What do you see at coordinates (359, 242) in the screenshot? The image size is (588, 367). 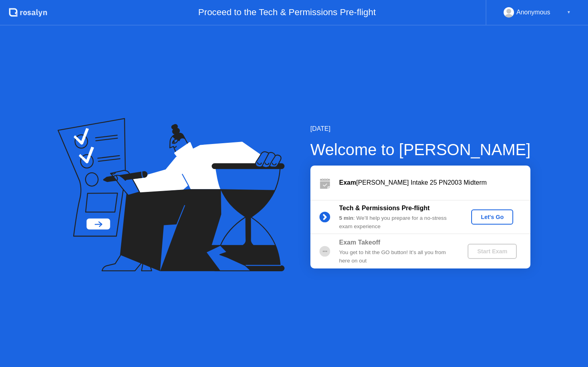 I see `b: Exam Takeoff` at bounding box center [359, 242].